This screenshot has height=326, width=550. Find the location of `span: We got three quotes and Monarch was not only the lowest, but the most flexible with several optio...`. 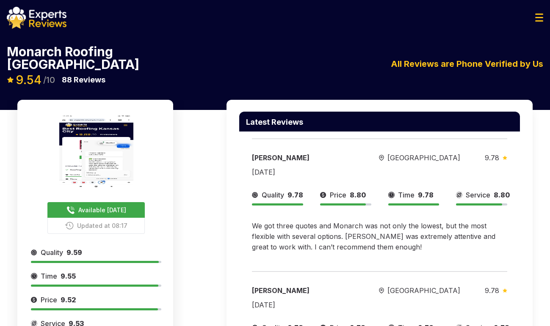

span: We got three quotes and Monarch was not only the lowest, but the most flexible with several optio... is located at coordinates (373, 236).